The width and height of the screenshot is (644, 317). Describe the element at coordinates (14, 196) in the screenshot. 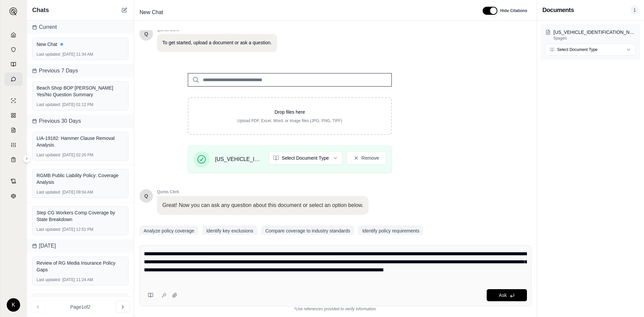

I see `a: Legal Search Engine` at that location.